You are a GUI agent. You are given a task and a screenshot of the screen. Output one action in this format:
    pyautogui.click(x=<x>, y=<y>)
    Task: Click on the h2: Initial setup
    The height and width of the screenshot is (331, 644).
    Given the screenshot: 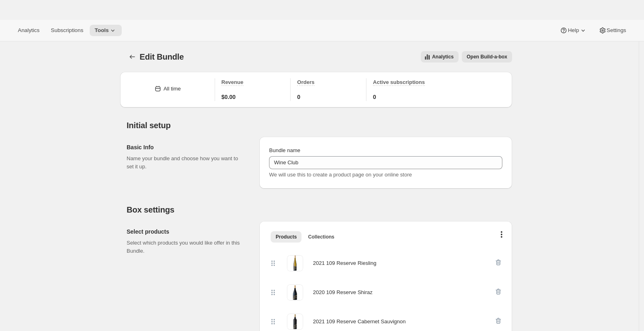 What is the action you would take?
    pyautogui.click(x=319, y=125)
    